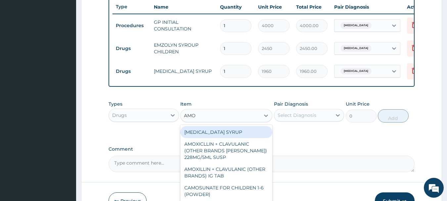 Image resolution: width=447 pixels, height=201 pixels. Describe the element at coordinates (274, 7) in the screenshot. I see `th: Unit Price` at that location.